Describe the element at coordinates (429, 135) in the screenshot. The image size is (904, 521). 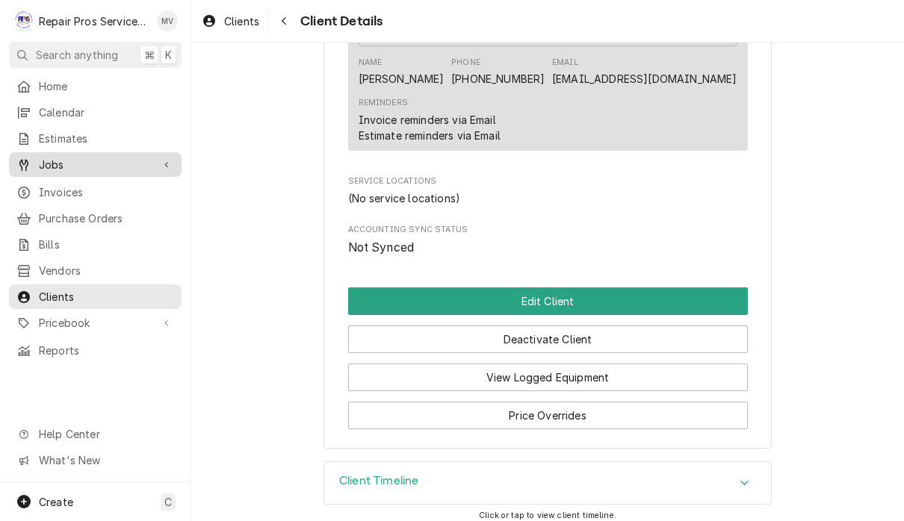
I see `div: Estimate reminders via Email` at that location.